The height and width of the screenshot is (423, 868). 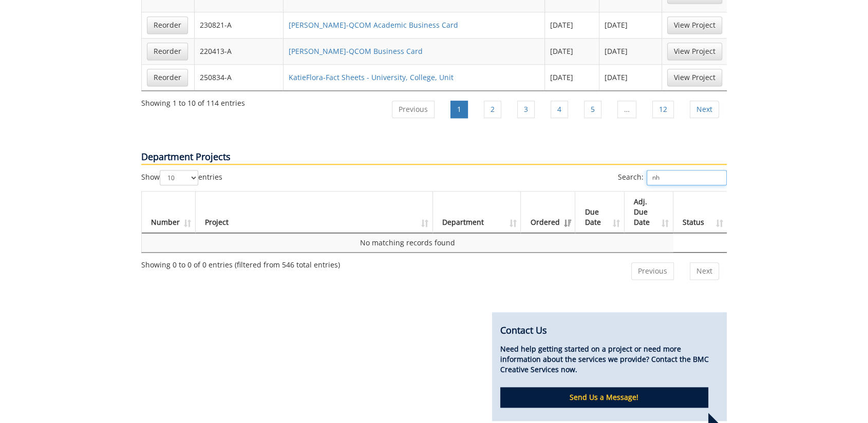 I want to click on a: 2, so click(x=493, y=109).